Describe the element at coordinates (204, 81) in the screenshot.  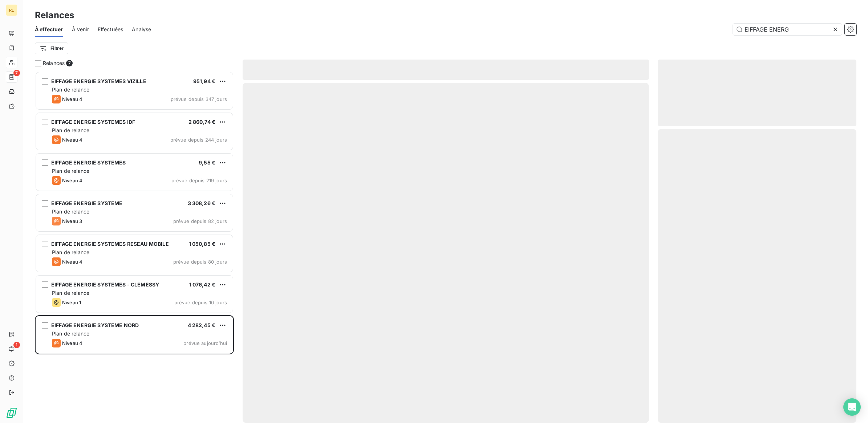
I see `span: 951,94 €` at that location.